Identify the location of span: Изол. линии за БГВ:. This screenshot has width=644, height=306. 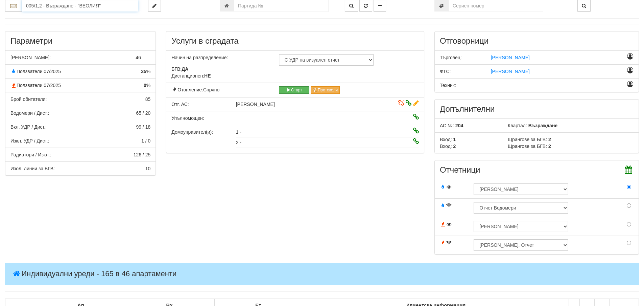
(32, 169).